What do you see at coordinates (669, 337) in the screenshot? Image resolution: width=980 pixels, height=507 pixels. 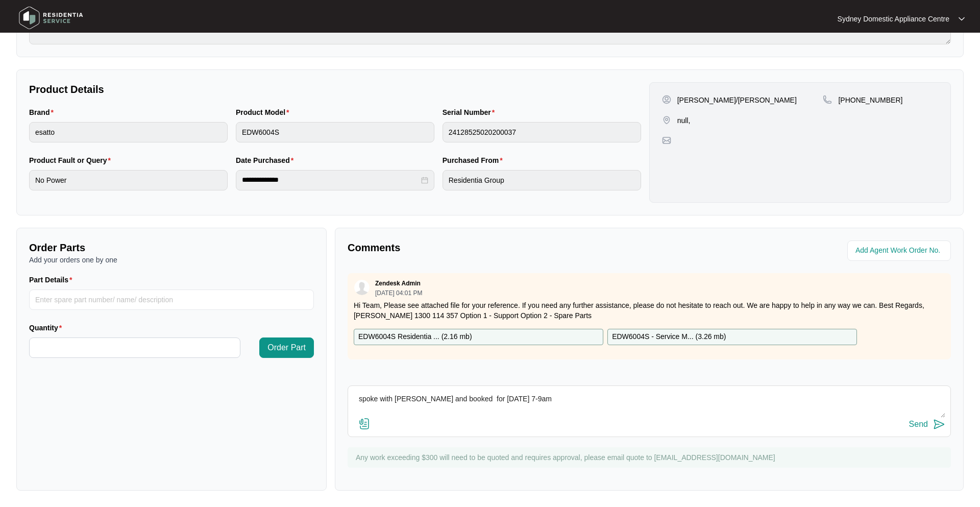 I see `p: EDW6004S - Service M... ( 3.26 mb )` at bounding box center [669, 337].